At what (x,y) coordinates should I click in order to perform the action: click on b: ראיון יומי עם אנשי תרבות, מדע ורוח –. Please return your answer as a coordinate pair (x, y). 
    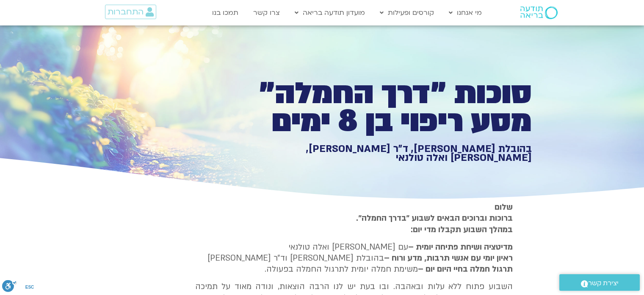
    Looking at the image, I should click on (448, 258).